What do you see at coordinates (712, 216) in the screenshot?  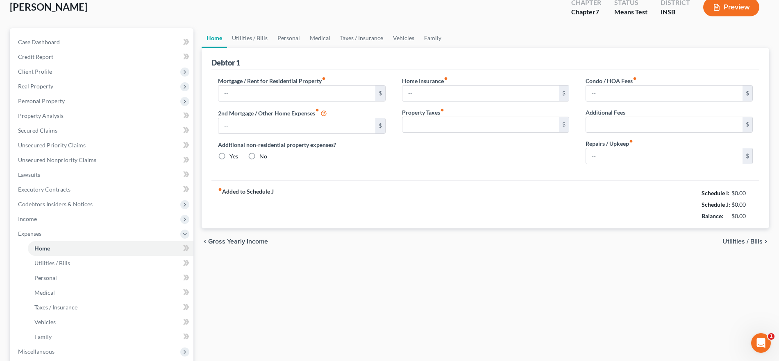 I see `strong: Balance:` at bounding box center [712, 216].